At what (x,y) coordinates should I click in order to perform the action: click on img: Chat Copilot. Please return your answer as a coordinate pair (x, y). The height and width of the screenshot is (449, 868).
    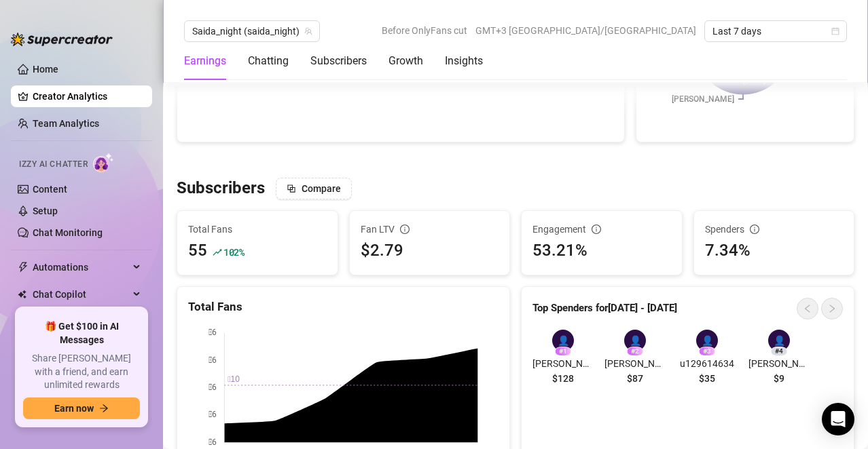
    Looking at the image, I should click on (22, 294).